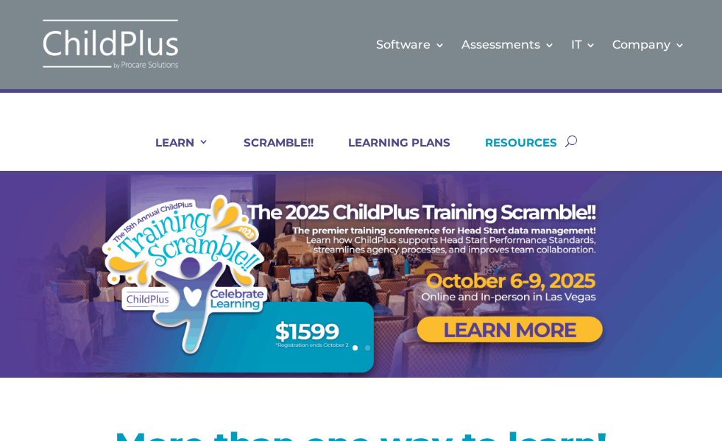 This screenshot has height=441, width=722. I want to click on a: 2, so click(367, 347).